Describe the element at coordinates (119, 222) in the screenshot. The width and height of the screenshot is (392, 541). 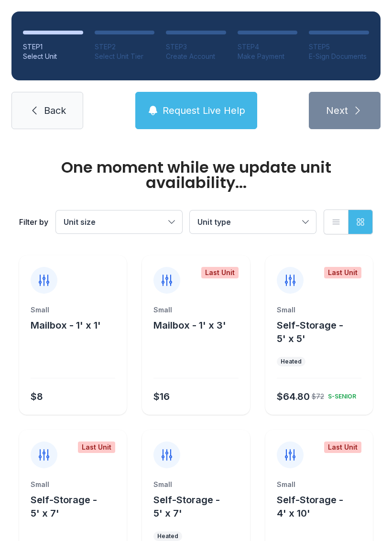
I see `button: Unit size` at that location.